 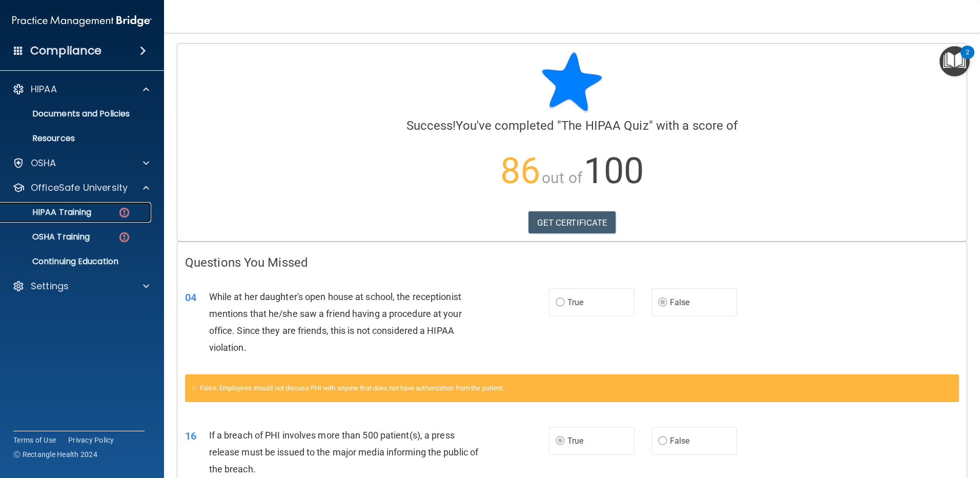 What do you see at coordinates (352, 387) in the screenshot?
I see `span: False. Employees should not discuss PHI with anyone that does not have authorization from the pat...` at bounding box center [352, 387].